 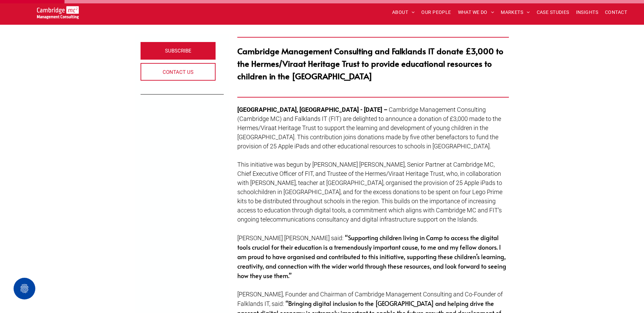 What do you see at coordinates (587, 12) in the screenshot?
I see `a: INSIGHTS` at bounding box center [587, 12].